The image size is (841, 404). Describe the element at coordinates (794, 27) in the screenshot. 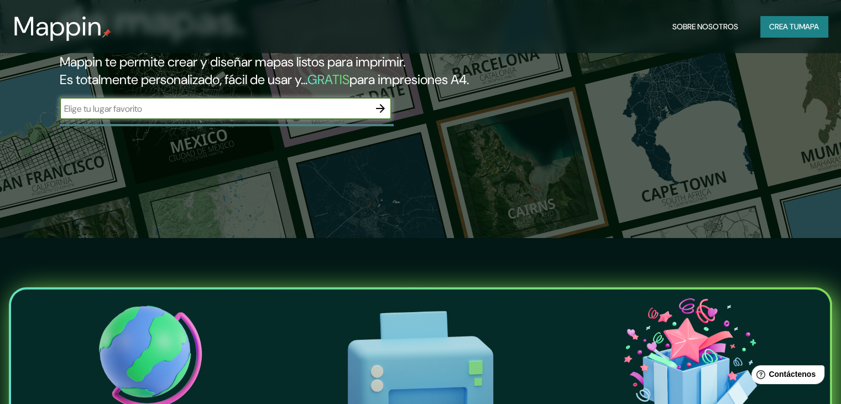

I see `button: Crea tumapa` at that location.